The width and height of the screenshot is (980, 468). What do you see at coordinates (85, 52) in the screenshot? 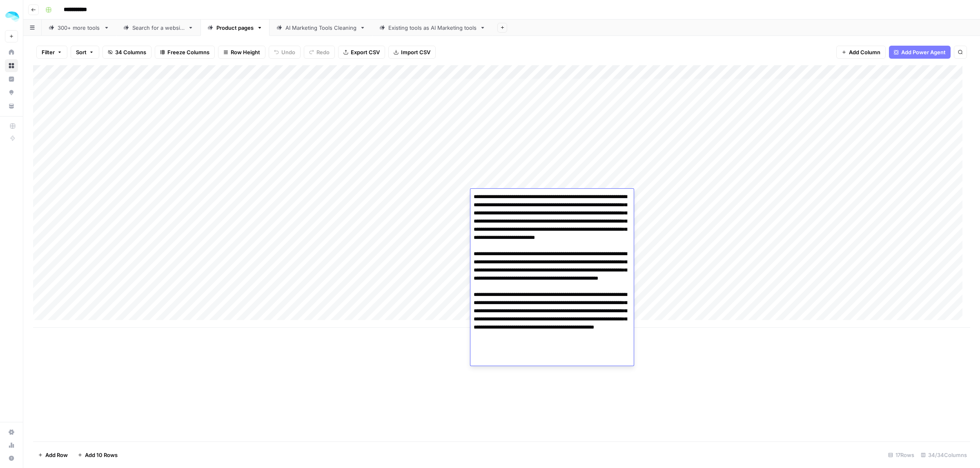
I see `button: Sort` at bounding box center [85, 52].